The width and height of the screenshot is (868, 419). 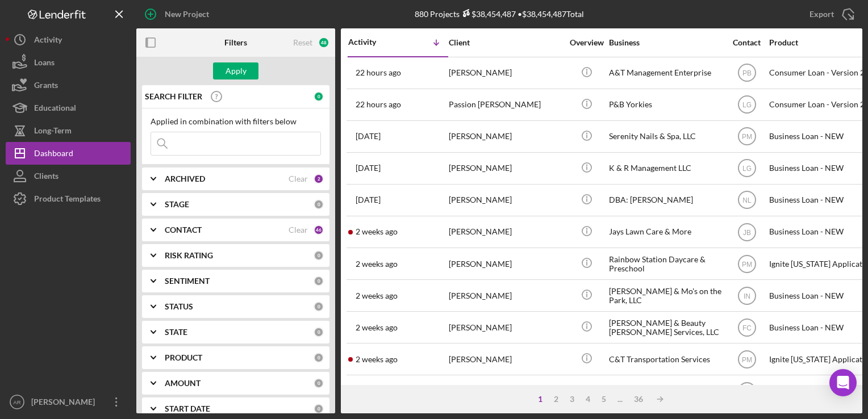 I want to click on button: Activity, so click(x=68, y=40).